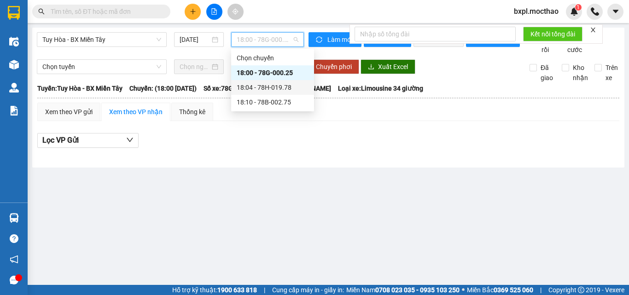 The image size is (629, 295). Describe the element at coordinates (308, 290) in the screenshot. I see `span: Cung cấp máy in - giấy in:` at that location.